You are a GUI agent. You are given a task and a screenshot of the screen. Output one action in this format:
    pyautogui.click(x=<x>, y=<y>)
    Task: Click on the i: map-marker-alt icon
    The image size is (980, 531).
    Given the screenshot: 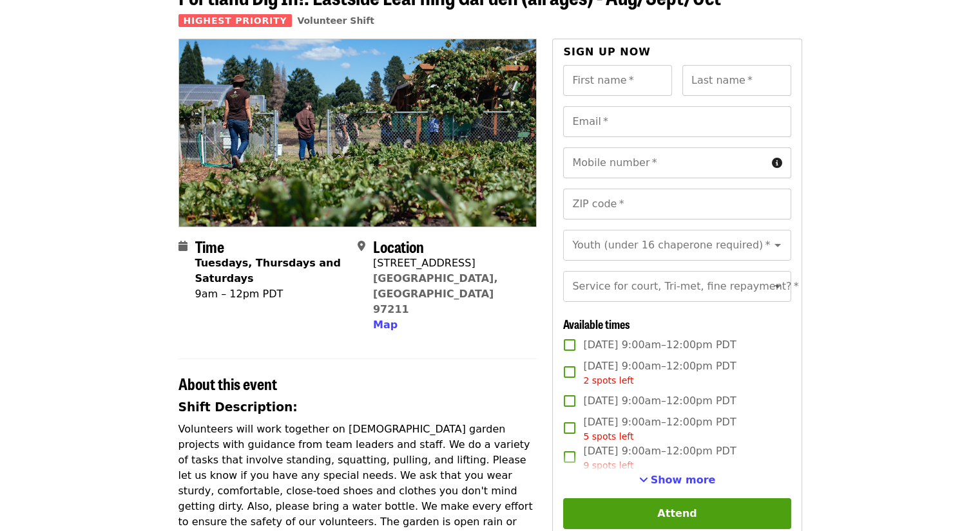 What is the action you would take?
    pyautogui.click(x=361, y=246)
    